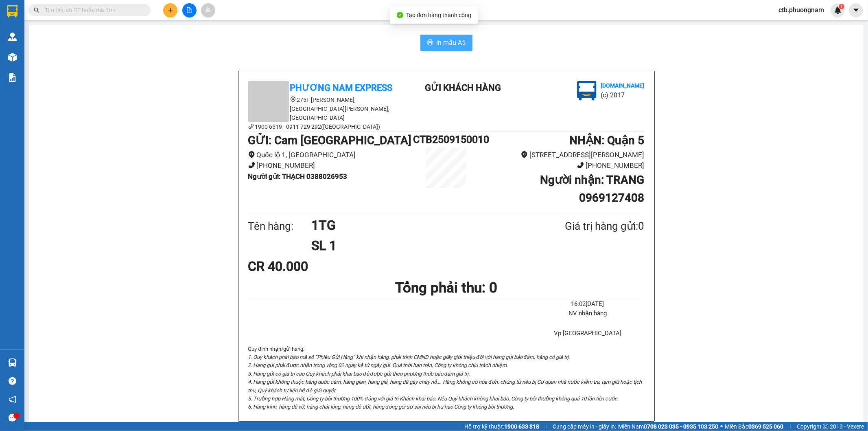 The height and width of the screenshot is (431, 868). What do you see at coordinates (522, 426) in the screenshot?
I see `strong: 1900 633 818` at bounding box center [522, 426].